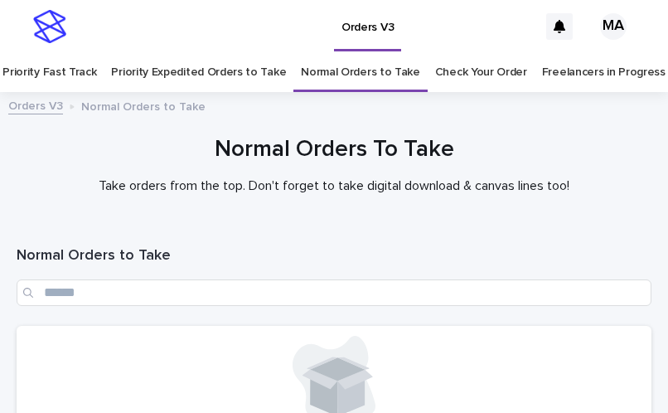 This screenshot has height=413, width=668. I want to click on a: Orders V3, so click(36, 104).